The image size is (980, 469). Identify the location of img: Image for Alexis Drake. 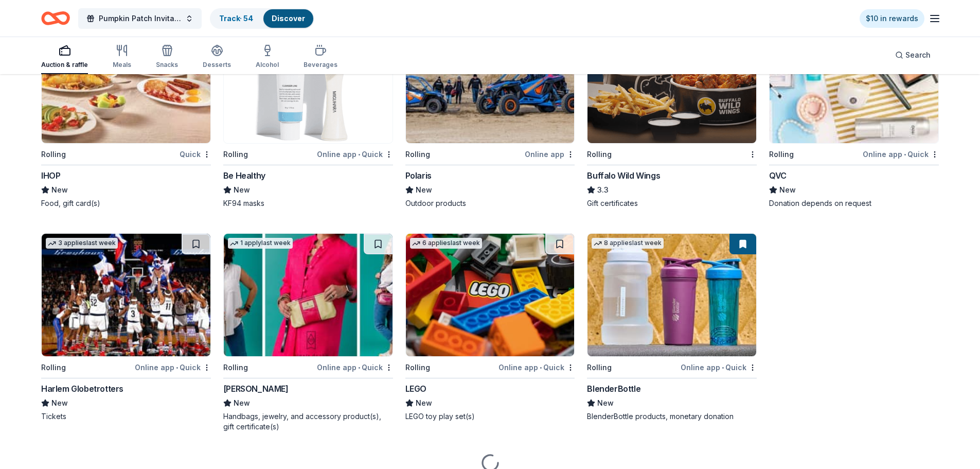
(308, 295).